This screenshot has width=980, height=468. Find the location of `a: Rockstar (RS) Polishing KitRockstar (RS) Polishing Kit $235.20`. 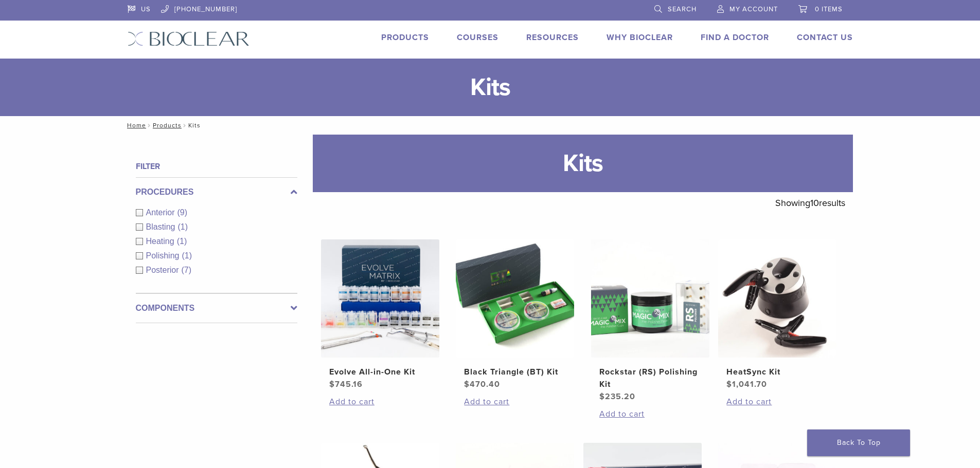

a: Rockstar (RS) Polishing KitRockstar (RS) Polishing Kit $235.20 is located at coordinates (650, 321).